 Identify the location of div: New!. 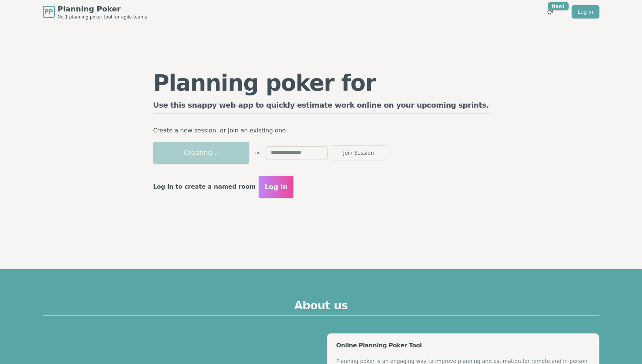
(558, 6).